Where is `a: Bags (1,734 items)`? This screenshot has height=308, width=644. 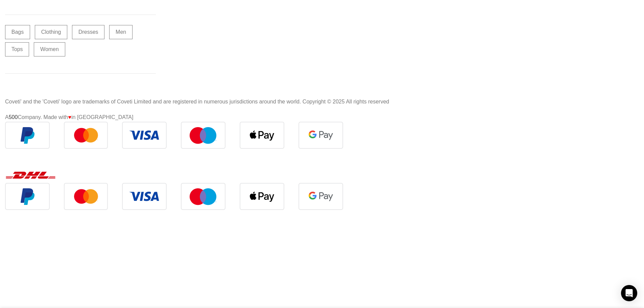
a: Bags (1,734 items) is located at coordinates (17, 32).